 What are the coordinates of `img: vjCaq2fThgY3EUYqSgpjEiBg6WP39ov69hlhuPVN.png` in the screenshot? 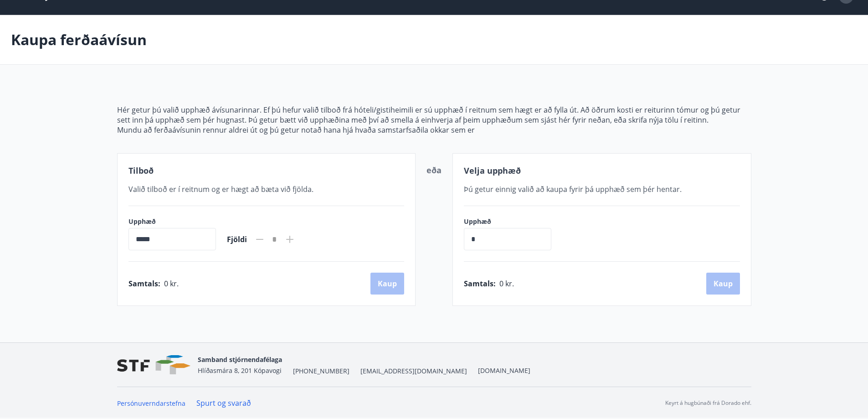 It's located at (154, 364).